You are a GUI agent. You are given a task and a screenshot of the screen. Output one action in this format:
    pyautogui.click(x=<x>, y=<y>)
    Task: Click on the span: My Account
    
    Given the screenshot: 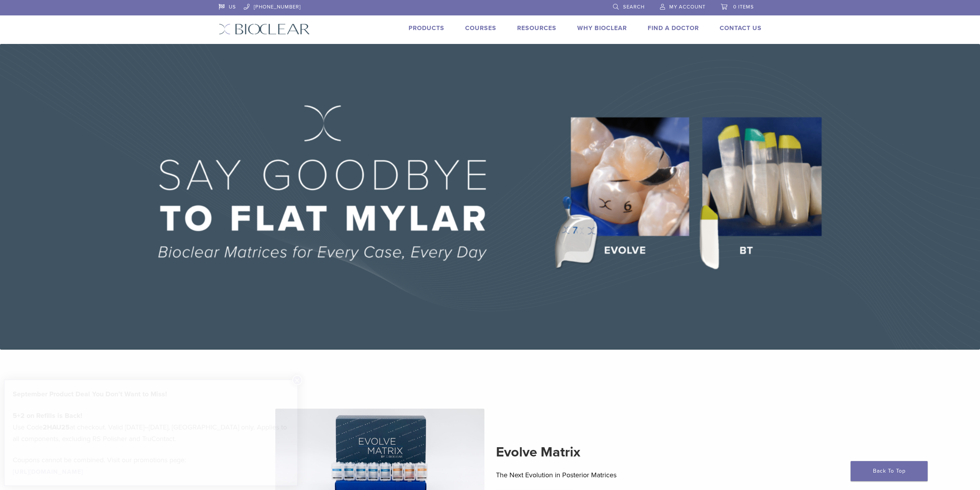 What is the action you would take?
    pyautogui.click(x=687, y=7)
    